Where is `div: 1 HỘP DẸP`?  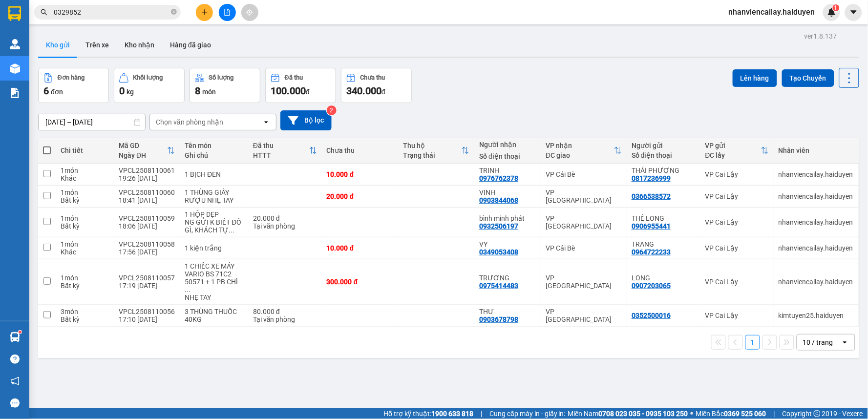
div: 1 HỘP DẸP is located at coordinates (214, 214).